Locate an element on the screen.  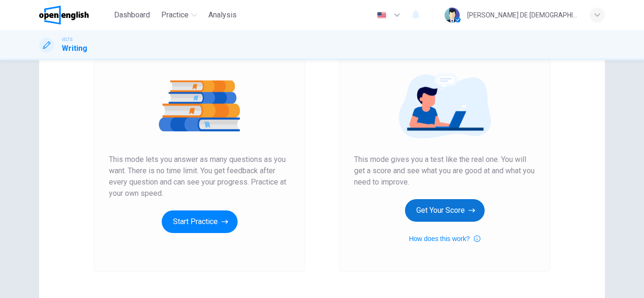
span: IELTS is located at coordinates (67, 39).